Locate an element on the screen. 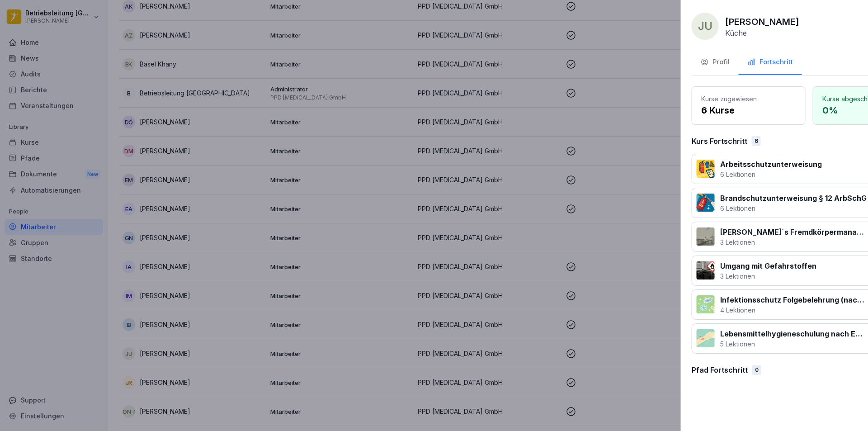 The width and height of the screenshot is (868, 431). p: Kurs Fortschritt is located at coordinates (719, 141).